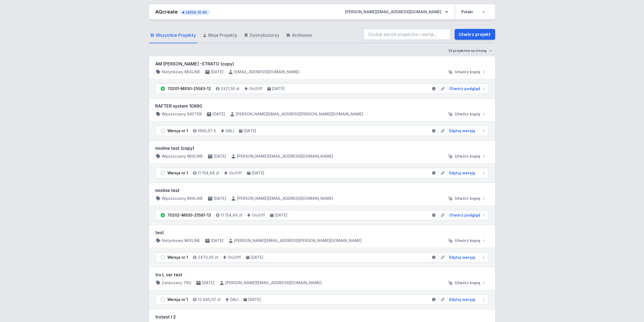 The image size is (644, 322). Describe the element at coordinates (322, 106) in the screenshot. I see `h3: RAFTER system 10880` at that location.